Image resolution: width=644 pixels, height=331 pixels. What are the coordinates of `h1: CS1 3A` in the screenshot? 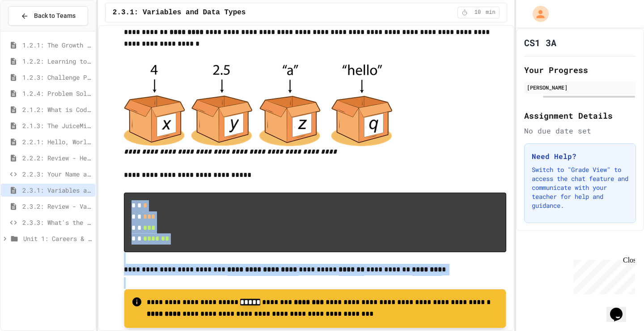 It's located at (540, 43).